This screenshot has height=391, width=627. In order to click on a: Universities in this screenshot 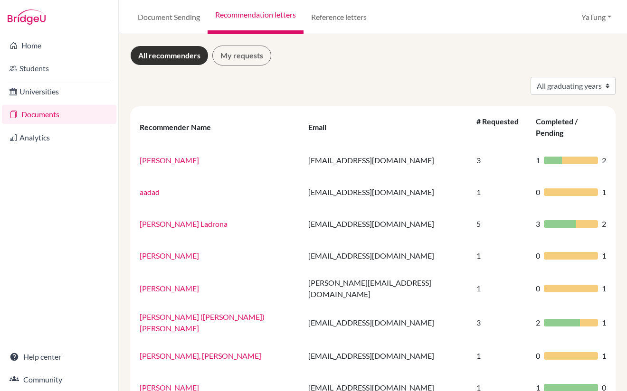, I will do `click(59, 92)`.